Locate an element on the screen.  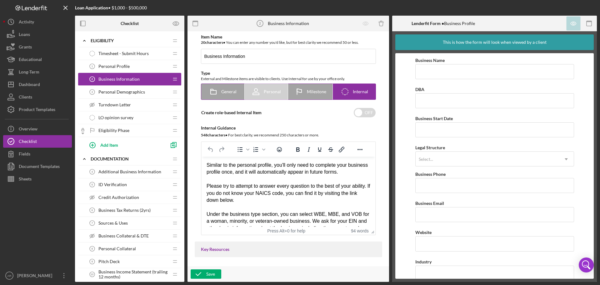
div: Activity is located at coordinates (26, 23).